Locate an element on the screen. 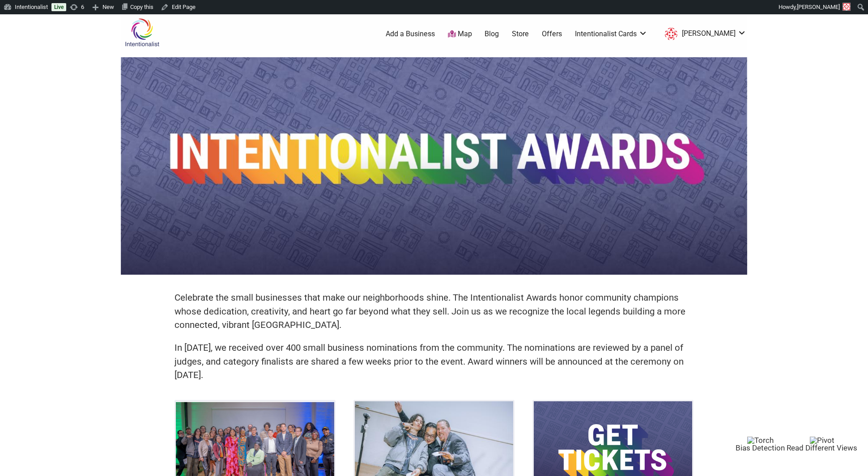 This screenshot has width=868, height=476. button: Pivot Read Different Views is located at coordinates (822, 444).